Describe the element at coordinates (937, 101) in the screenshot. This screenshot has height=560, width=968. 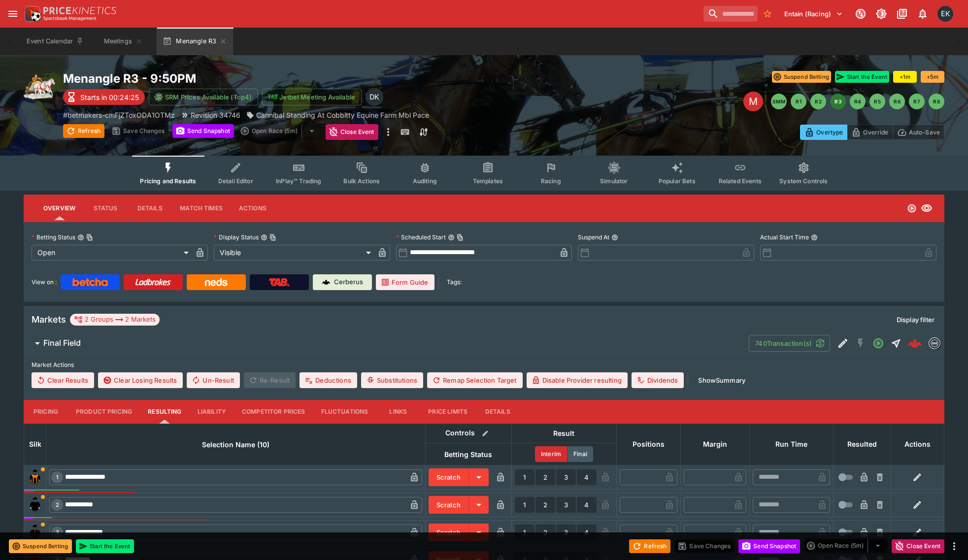
I see `button: R8` at that location.